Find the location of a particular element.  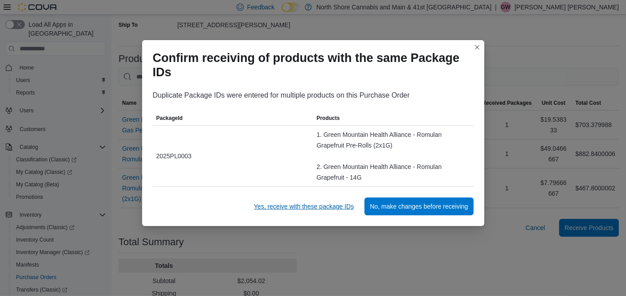

button: Closes this modal window is located at coordinates (477, 47).